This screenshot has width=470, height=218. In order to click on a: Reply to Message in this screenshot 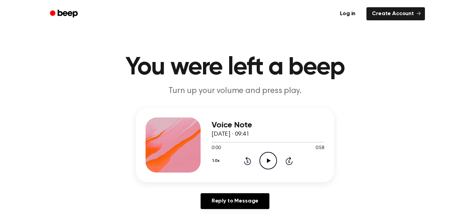, I will do `click(235, 201)`.